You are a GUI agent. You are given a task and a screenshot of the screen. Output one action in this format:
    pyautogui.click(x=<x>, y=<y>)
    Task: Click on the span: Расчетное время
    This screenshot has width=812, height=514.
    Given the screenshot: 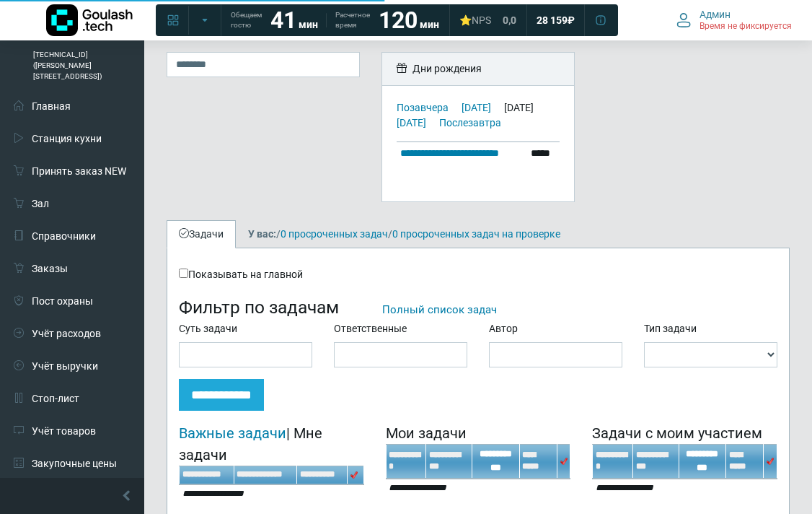 What is the action you would take?
    pyautogui.click(x=352, y=21)
    